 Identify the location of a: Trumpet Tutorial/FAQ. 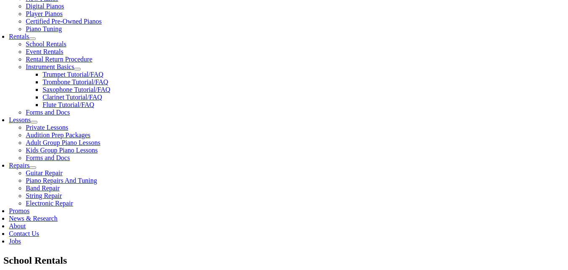
(73, 74).